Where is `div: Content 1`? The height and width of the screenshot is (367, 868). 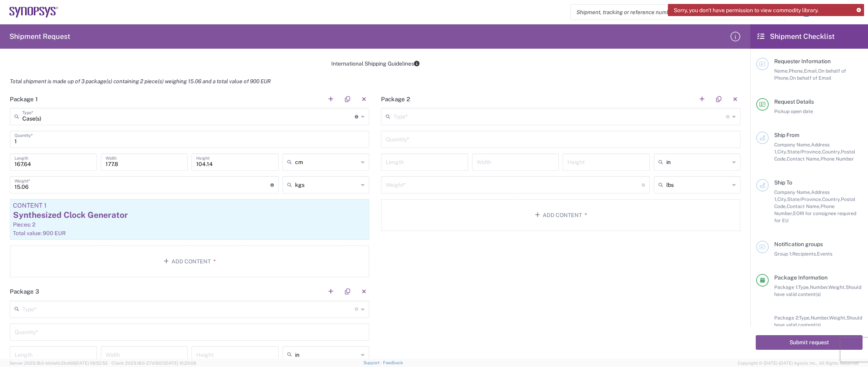 div: Content 1 is located at coordinates (189, 206).